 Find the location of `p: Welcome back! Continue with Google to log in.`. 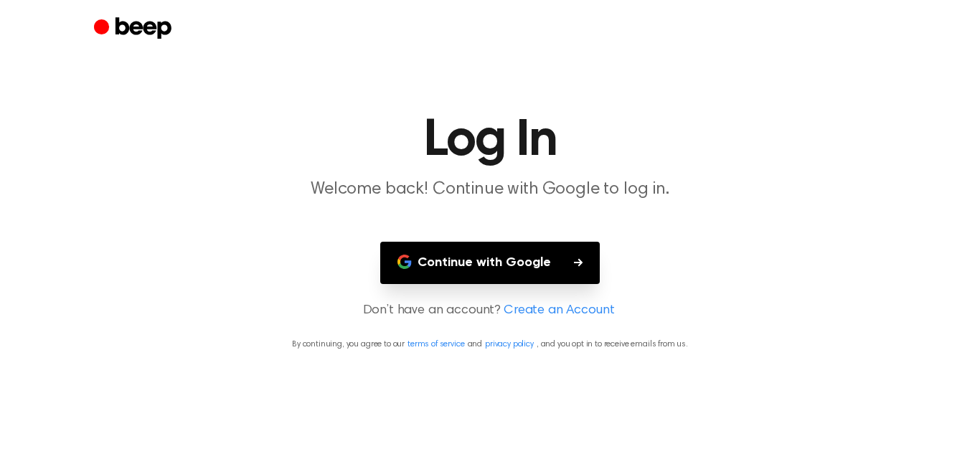

p: Welcome back! Continue with Google to log in. is located at coordinates (490, 189).